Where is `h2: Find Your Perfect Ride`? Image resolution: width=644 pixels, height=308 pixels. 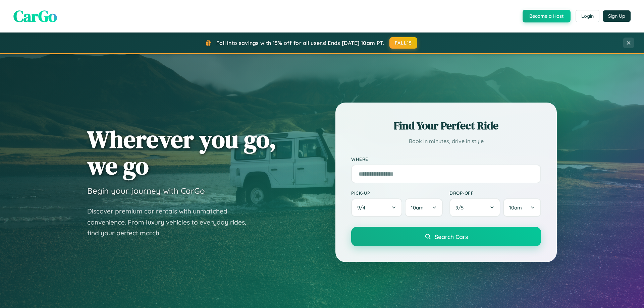
h2: Find Your Perfect Ride is located at coordinates (446, 126).